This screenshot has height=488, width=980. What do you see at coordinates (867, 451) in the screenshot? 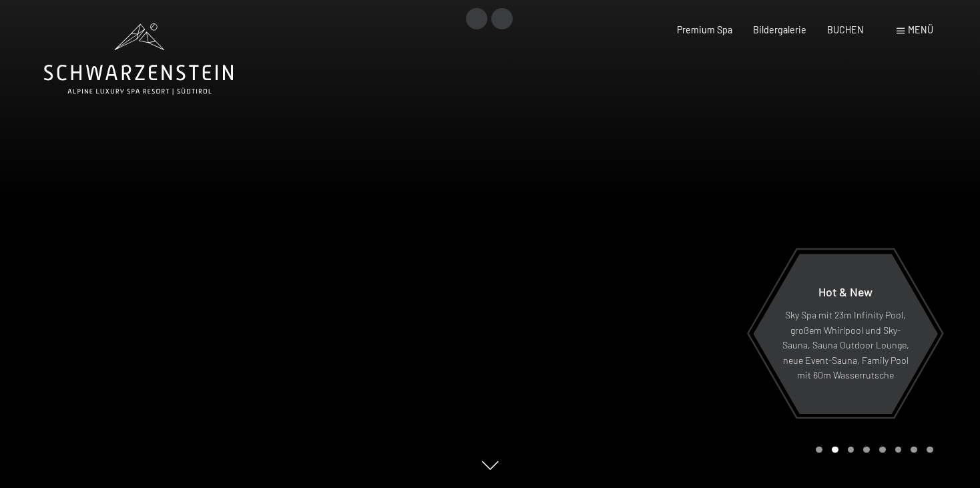
I see `div: Carousel Page 4` at bounding box center [867, 451].